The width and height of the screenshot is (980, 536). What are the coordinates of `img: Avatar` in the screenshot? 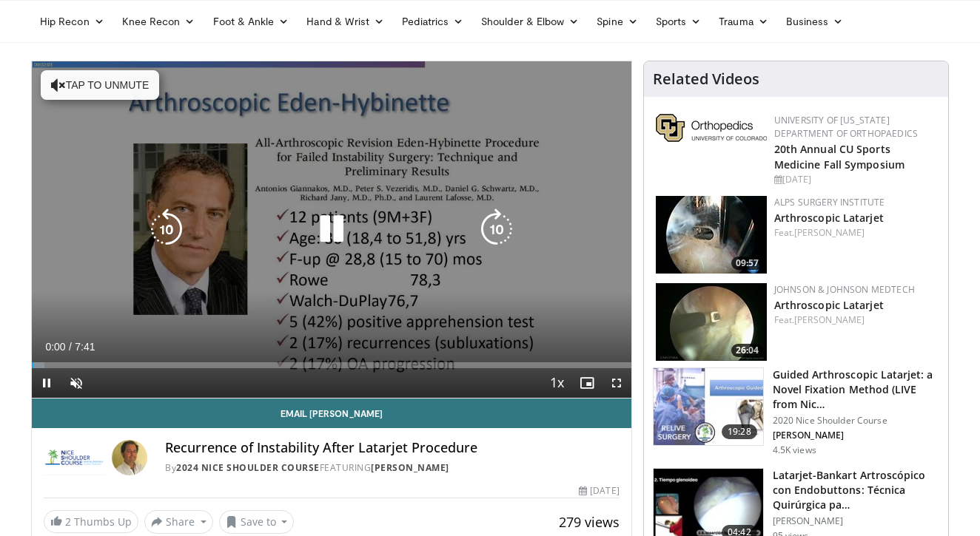 It's located at (130, 458).